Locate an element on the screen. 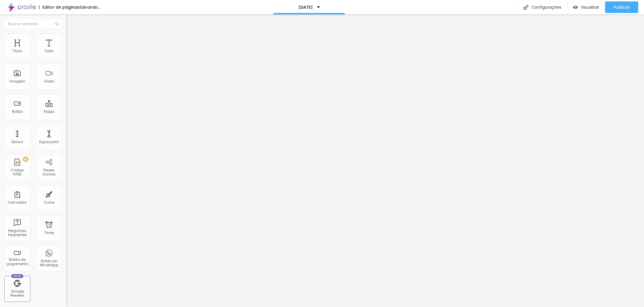 Image resolution: width=644 pixels, height=307 pixels. input: Buscar elemento is located at coordinates (33, 24).